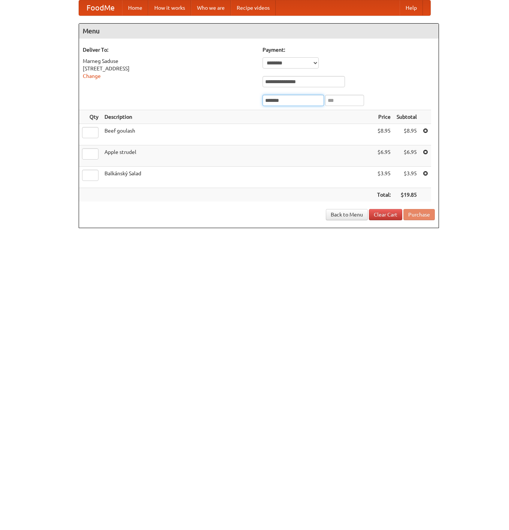  I want to click on a: FoodMe, so click(100, 8).